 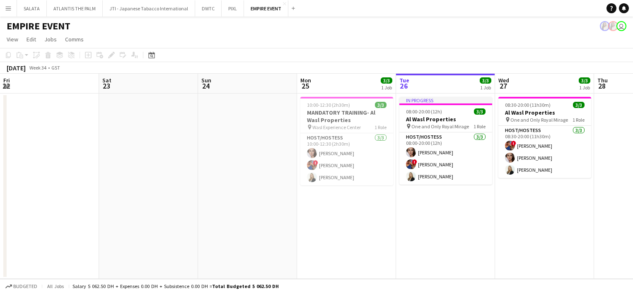 I want to click on app-job-card: 08:30-20:00 (11h30m)3/3Al Wasl Properties One and Only Royal Mirage1 RoleHost/Hostess3/308:30-20:..., so click(x=544, y=137).